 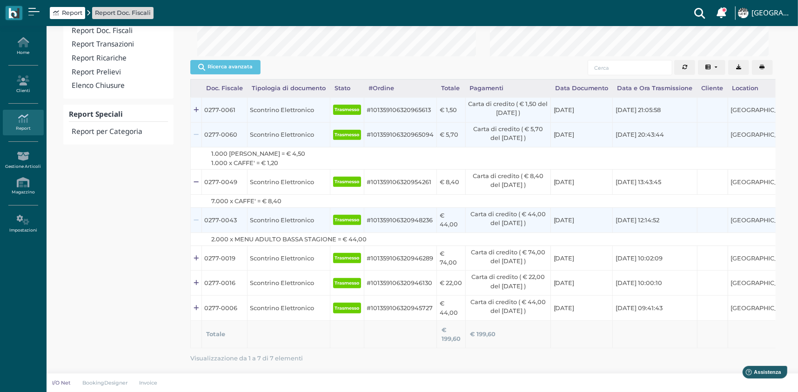 What do you see at coordinates (347, 88) in the screenshot?
I see `div: Stato` at bounding box center [347, 88].